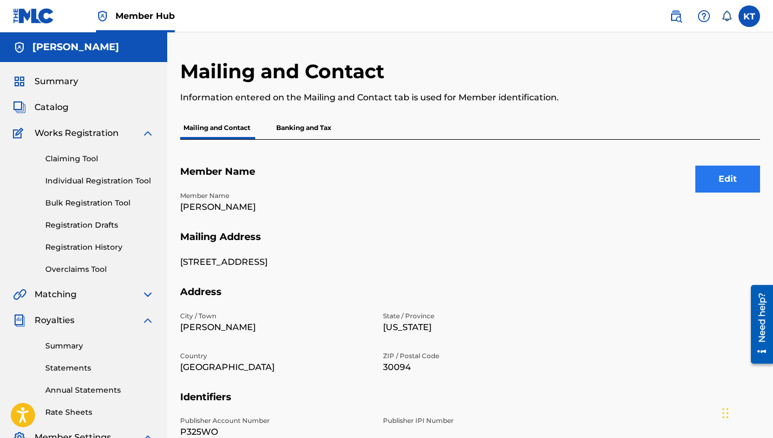 The height and width of the screenshot is (438, 773). What do you see at coordinates (100, 390) in the screenshot?
I see `a: Annual Statements` at bounding box center [100, 390].